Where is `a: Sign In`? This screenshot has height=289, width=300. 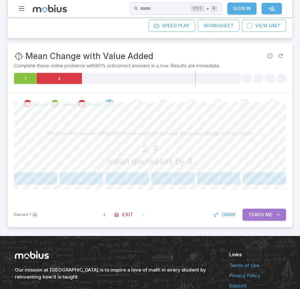 a: Sign In is located at coordinates (242, 9).